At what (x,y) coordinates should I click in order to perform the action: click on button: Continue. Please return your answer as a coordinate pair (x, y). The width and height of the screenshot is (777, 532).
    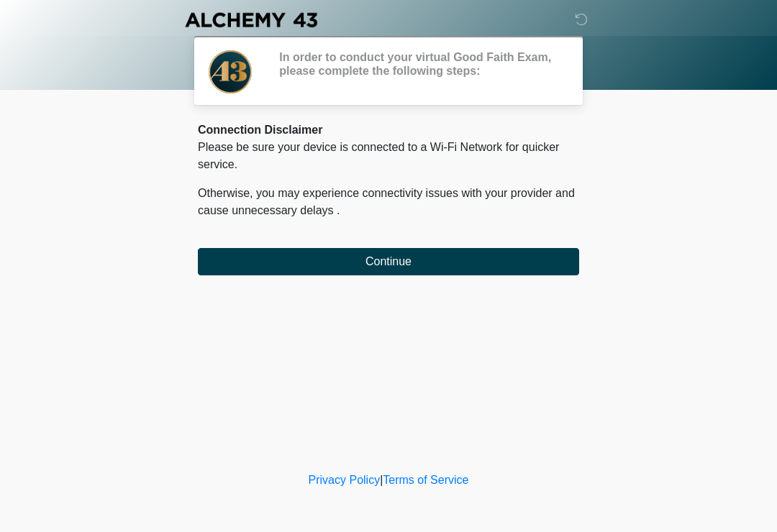
    Looking at the image, I should click on (388, 261).